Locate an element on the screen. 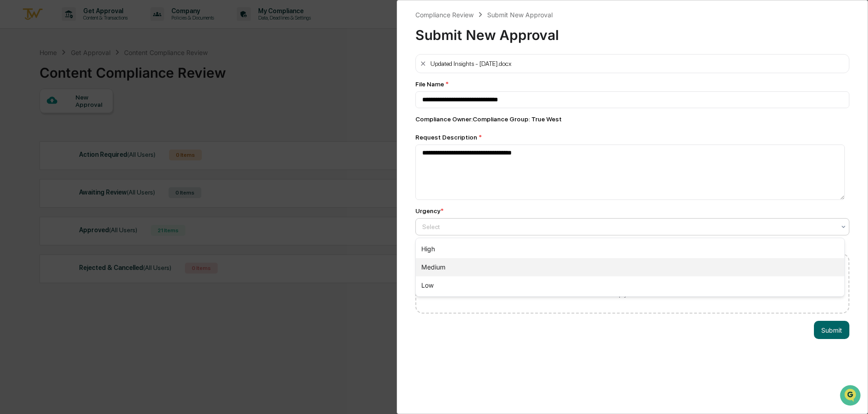  img: 1746055101610-c473b297-6a78-478c-a979-82029cc54cd1 is located at coordinates (17, 78).